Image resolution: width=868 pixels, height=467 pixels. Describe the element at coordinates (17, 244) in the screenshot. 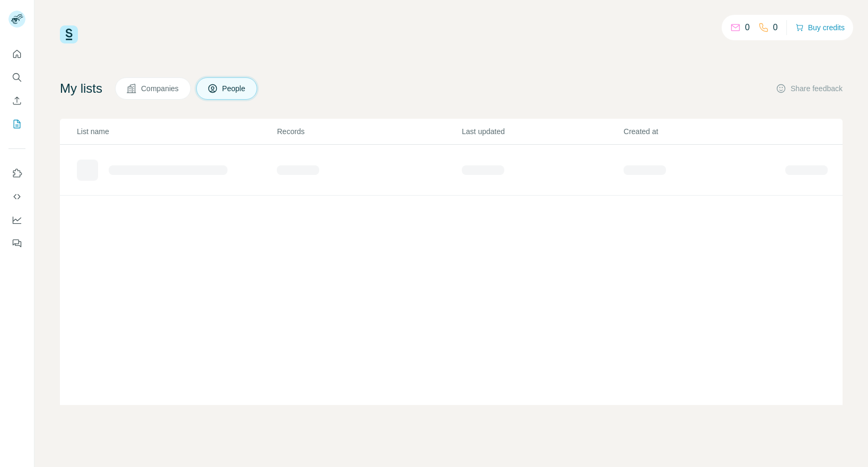

I see `button: Feedback` at that location.